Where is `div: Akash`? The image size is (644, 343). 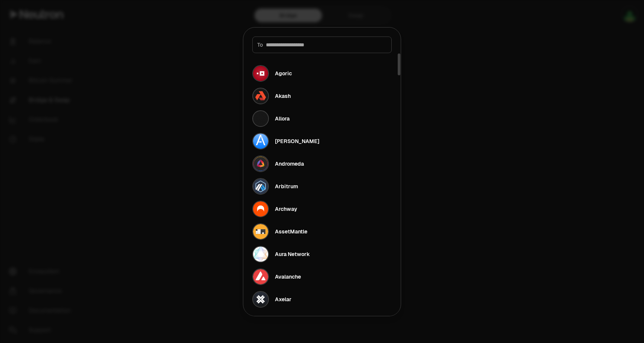
div: Akash is located at coordinates (283, 96).